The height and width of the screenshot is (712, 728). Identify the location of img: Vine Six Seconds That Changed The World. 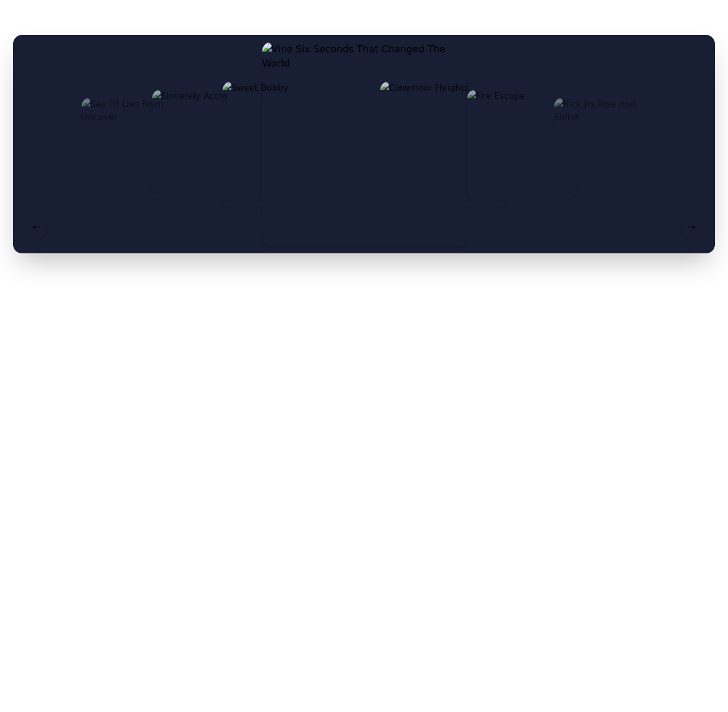
(364, 144).